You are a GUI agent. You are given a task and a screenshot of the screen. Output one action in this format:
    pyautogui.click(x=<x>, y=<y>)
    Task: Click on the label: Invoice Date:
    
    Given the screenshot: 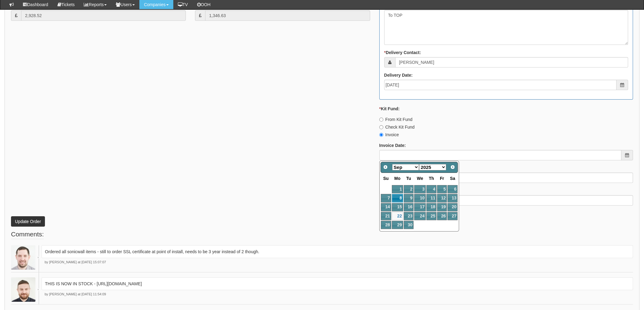 What is the action you would take?
    pyautogui.click(x=392, y=146)
    